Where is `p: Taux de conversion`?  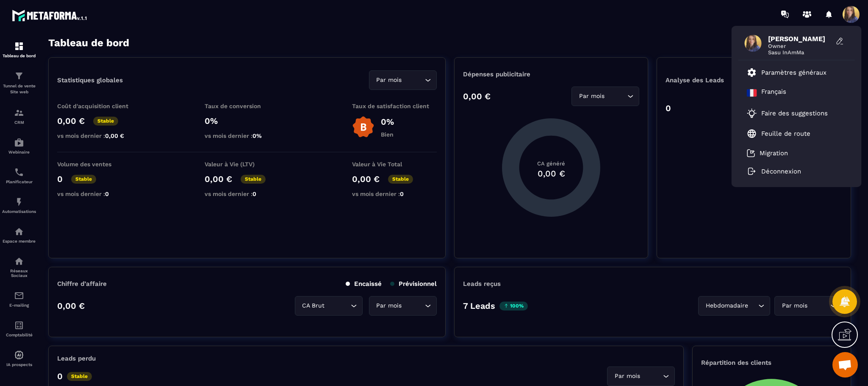
p: Taux de conversion is located at coordinates (247, 106).